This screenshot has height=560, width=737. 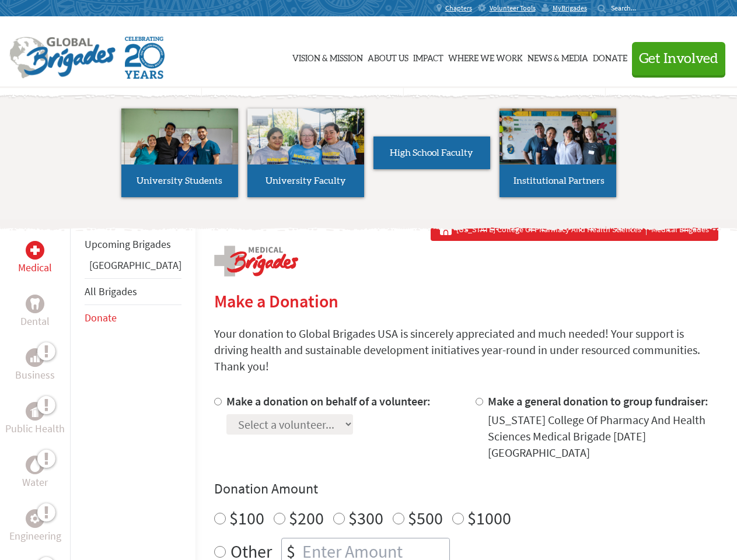 What do you see at coordinates (247, 518) in the screenshot?
I see `label: $100` at bounding box center [247, 518].